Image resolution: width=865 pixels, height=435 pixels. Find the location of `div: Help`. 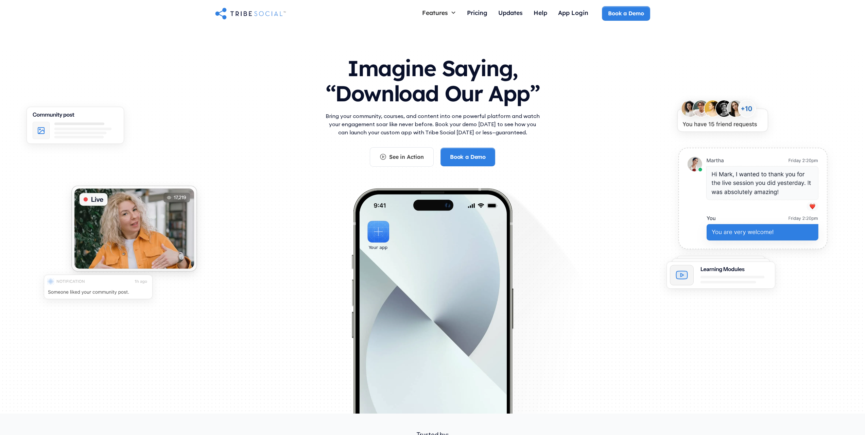

div: Help is located at coordinates (540, 13).